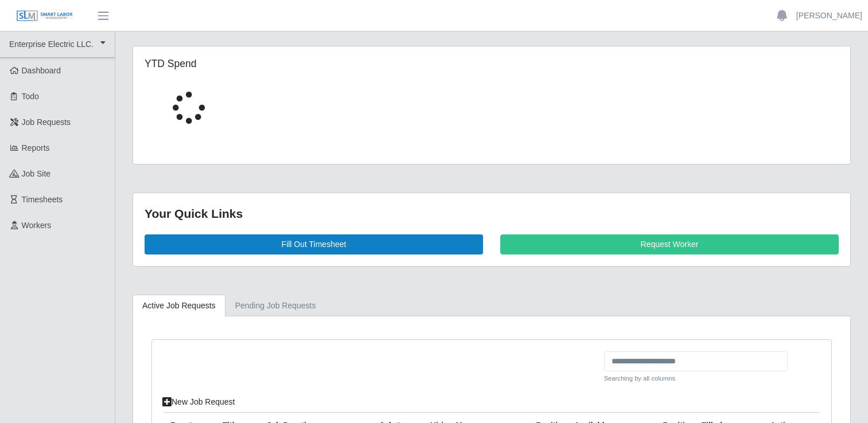 This screenshot has height=423, width=868. I want to click on img: SLM Logo, so click(45, 16).